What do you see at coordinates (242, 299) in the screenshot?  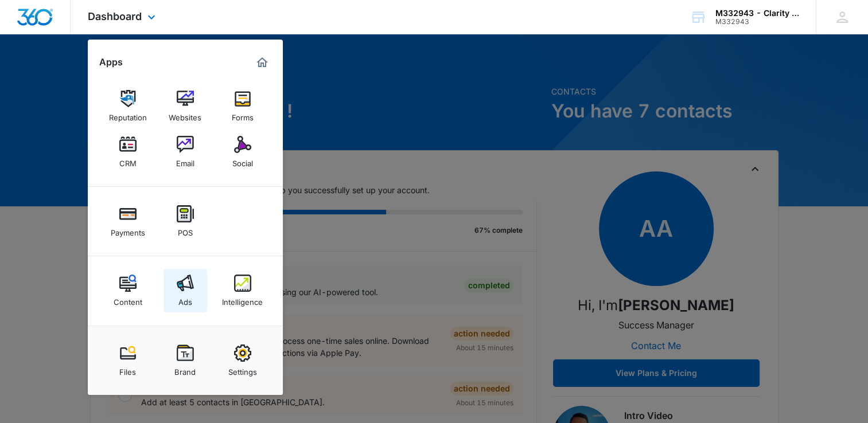 I see `div: Intelligence` at bounding box center [242, 299].